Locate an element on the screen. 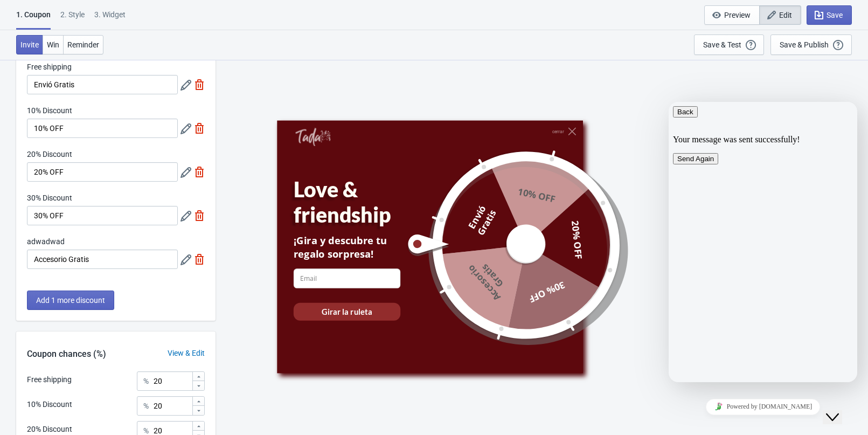 Image resolution: width=868 pixels, height=435 pixels. label: adwadwad is located at coordinates (46, 241).